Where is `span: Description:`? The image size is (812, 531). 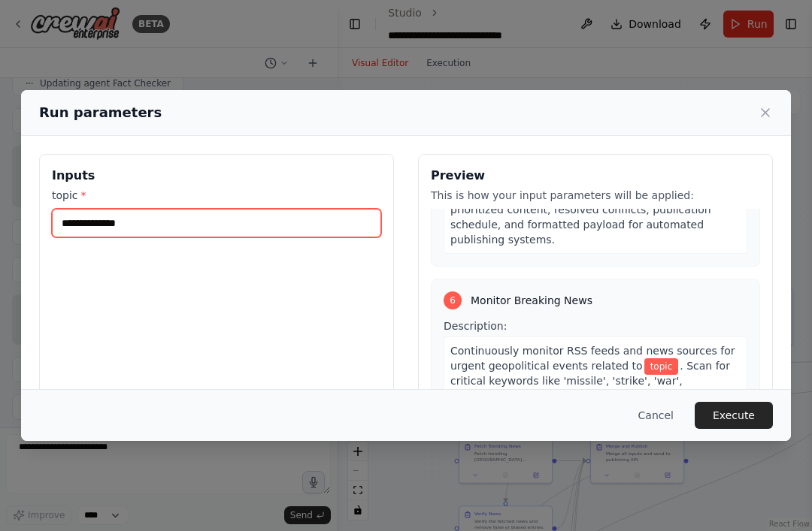 span: Description: is located at coordinates (475, 326).